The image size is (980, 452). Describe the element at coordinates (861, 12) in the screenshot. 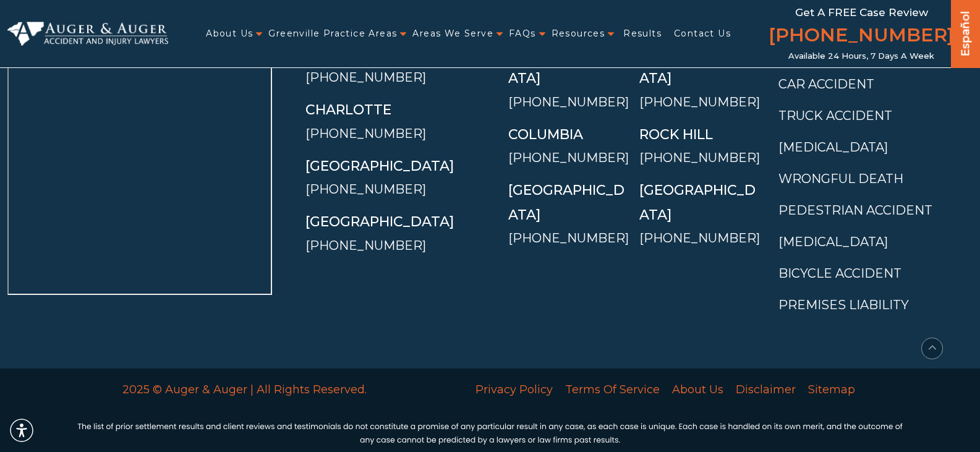

I see `span: Get a FREE Case Review` at that location.